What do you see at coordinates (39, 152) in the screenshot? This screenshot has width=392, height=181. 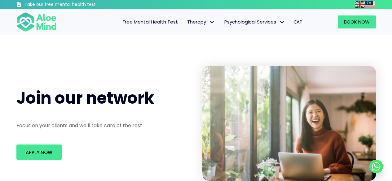 I see `a: Apply Now` at bounding box center [39, 152].